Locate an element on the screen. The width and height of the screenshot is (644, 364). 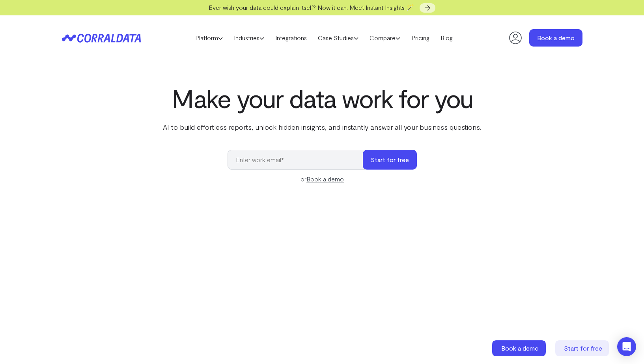
a: Compare is located at coordinates (385, 38).